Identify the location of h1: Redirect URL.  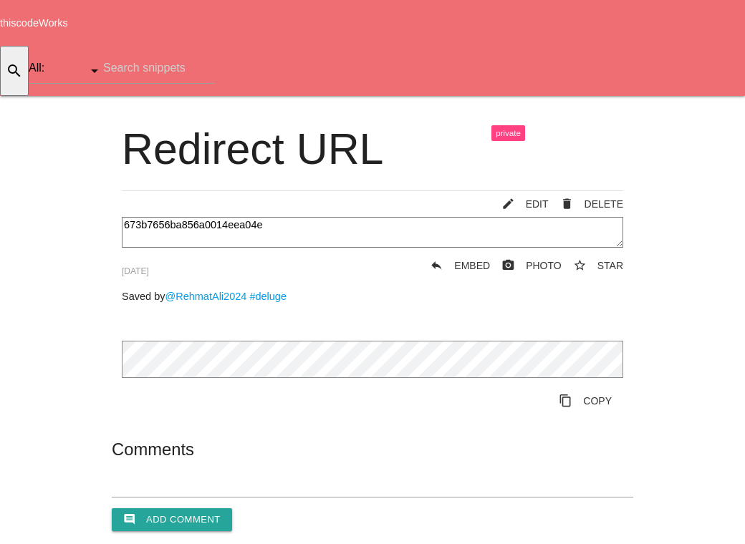
(372, 149).